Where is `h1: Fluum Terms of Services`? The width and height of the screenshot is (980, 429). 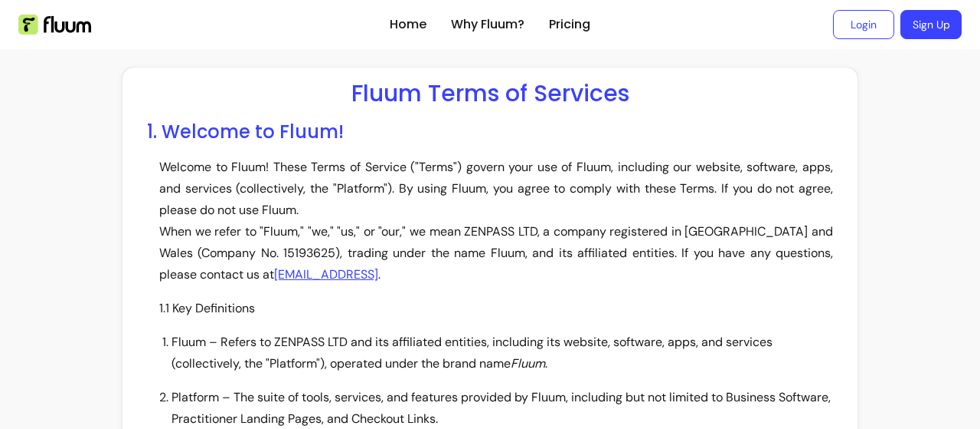
h1: Fluum Terms of Services is located at coordinates (490, 94).